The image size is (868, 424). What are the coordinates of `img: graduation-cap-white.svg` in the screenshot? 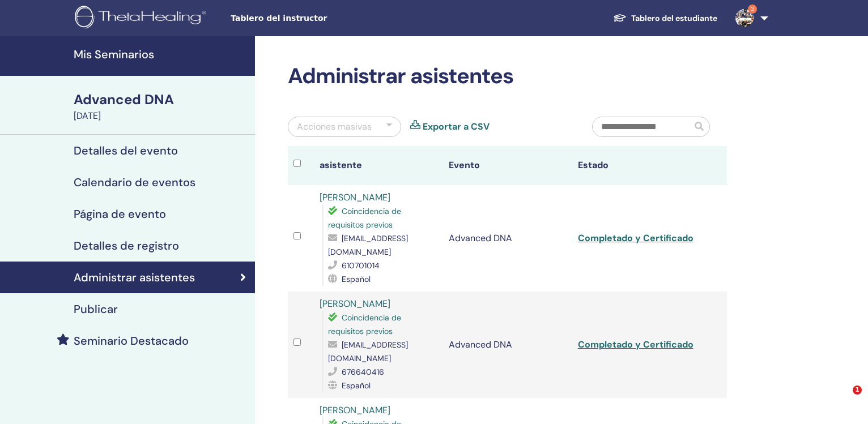 It's located at (620, 17).